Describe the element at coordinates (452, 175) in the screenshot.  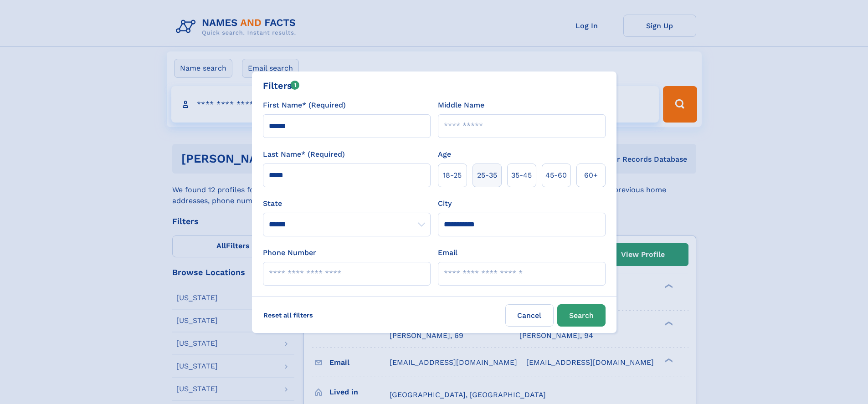
I see `span: 18‑25` at that location.